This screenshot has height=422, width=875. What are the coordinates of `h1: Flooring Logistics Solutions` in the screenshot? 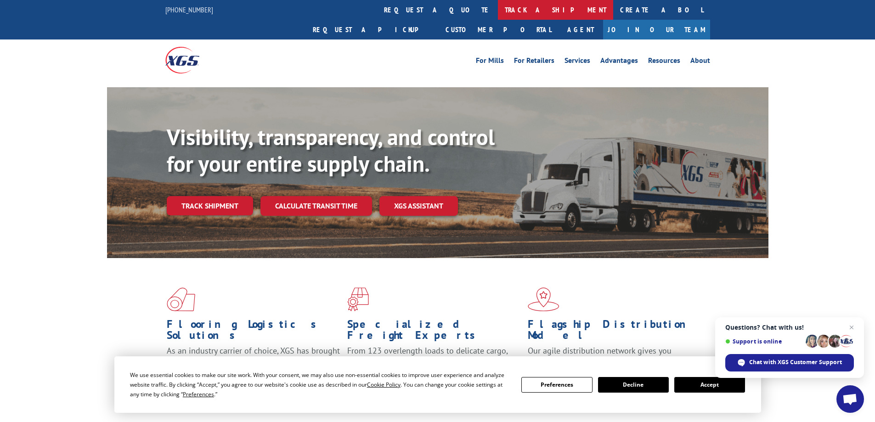 It's located at (254, 332).